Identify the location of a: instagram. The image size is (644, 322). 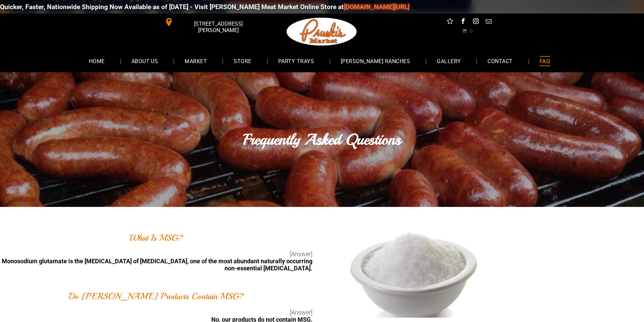
(476, 22).